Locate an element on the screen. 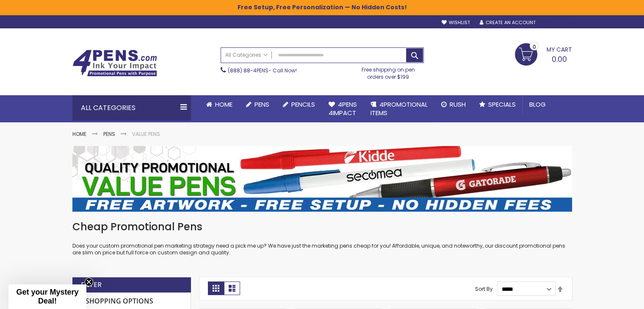 The width and height of the screenshot is (644, 309). span: 4PROMOTIONAL ITEMS is located at coordinates (399, 108).